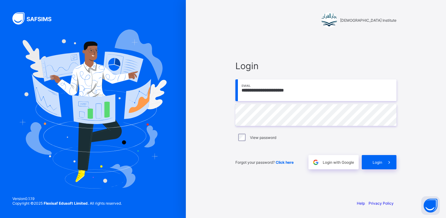 The width and height of the screenshot is (446, 218). Describe the element at coordinates (66, 203) in the screenshot. I see `strong: Flexisaf Edusoft Limited.` at that location.